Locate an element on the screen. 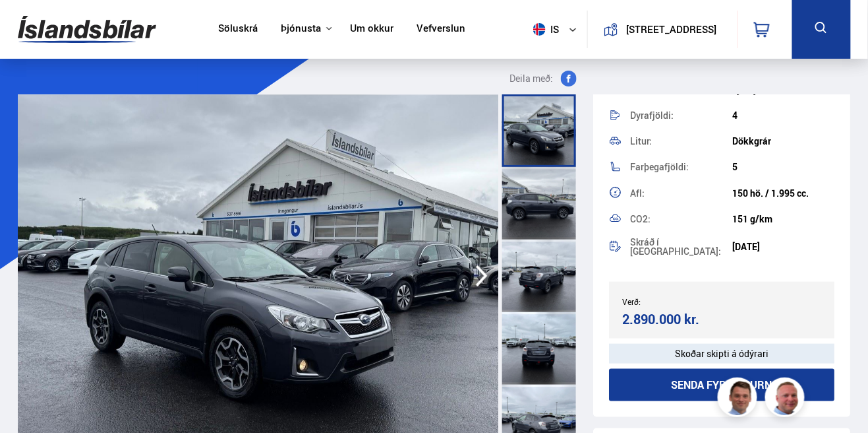 This screenshot has height=433, width=868. div: 5 is located at coordinates (783, 167).